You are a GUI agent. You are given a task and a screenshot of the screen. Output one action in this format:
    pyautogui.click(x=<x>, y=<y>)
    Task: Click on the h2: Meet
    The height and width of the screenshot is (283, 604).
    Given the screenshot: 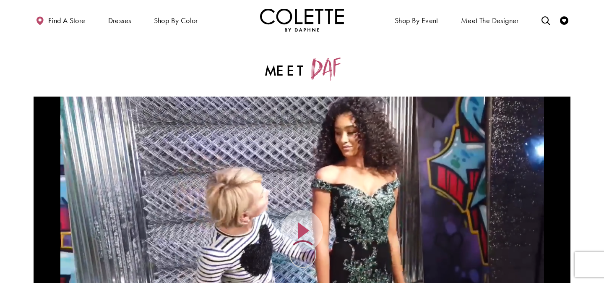 What is the action you would take?
    pyautogui.click(x=302, y=68)
    